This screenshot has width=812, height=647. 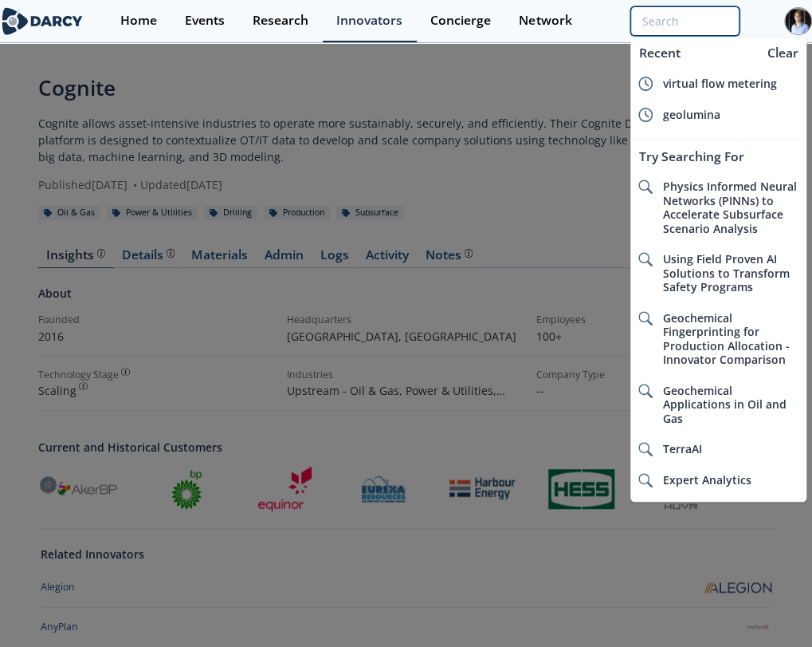 What do you see at coordinates (205, 21) in the screenshot?
I see `div: Events` at bounding box center [205, 21].